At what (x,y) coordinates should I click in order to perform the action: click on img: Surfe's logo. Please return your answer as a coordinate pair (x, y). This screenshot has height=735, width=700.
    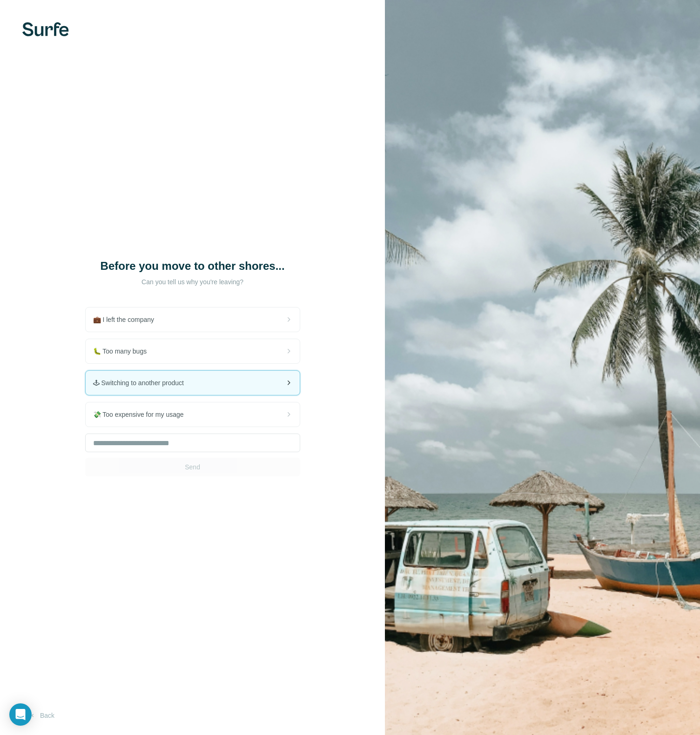
    Looking at the image, I should click on (45, 30).